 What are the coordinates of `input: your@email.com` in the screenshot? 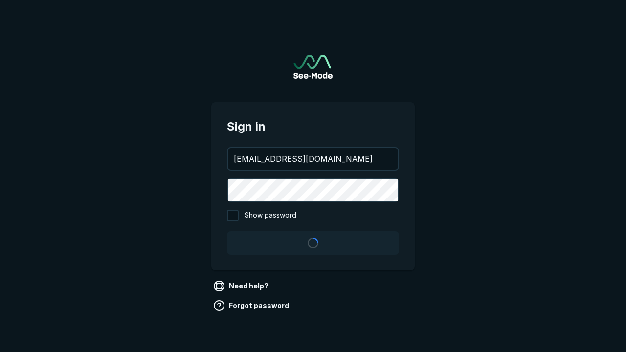 It's located at (313, 159).